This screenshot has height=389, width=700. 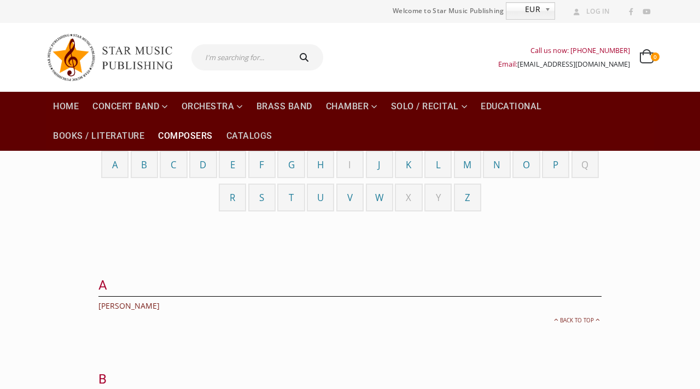 I want to click on a: D, so click(x=203, y=165).